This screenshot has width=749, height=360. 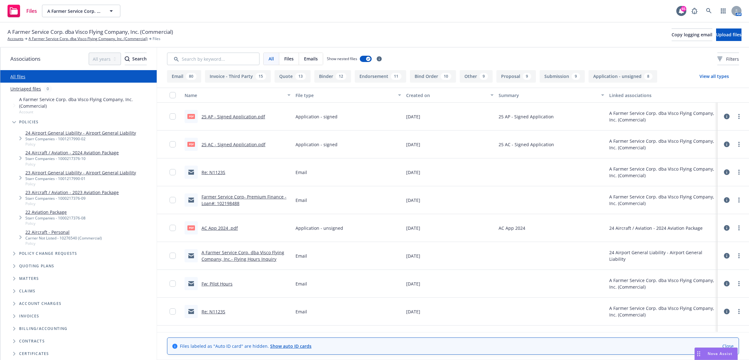 I want to click on div: Carrier Not Listed - 10276540 (Commercial), so click(x=64, y=238).